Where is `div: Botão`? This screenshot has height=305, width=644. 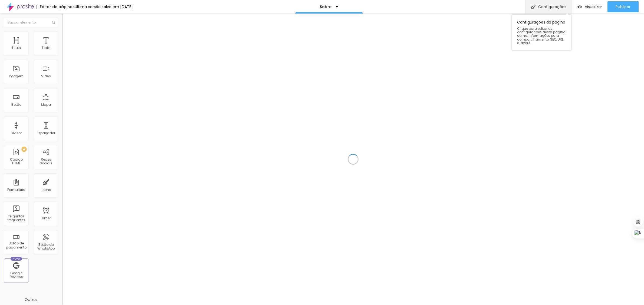
div: Botão is located at coordinates (16, 105).